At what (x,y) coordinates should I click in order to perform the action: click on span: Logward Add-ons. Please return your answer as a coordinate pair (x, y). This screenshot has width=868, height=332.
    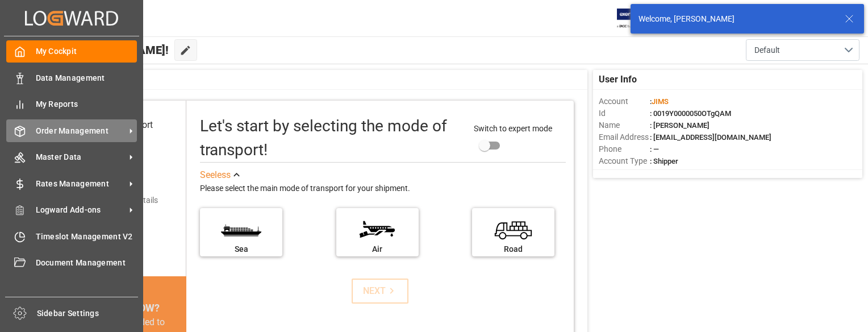
    Looking at the image, I should click on (81, 210).